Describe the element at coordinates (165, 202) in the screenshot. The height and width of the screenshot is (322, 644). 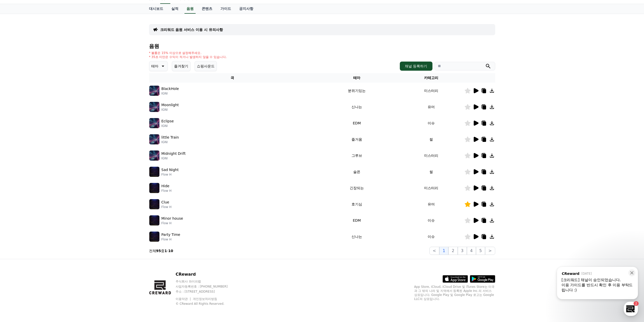
I see `p: Clue` at that location.